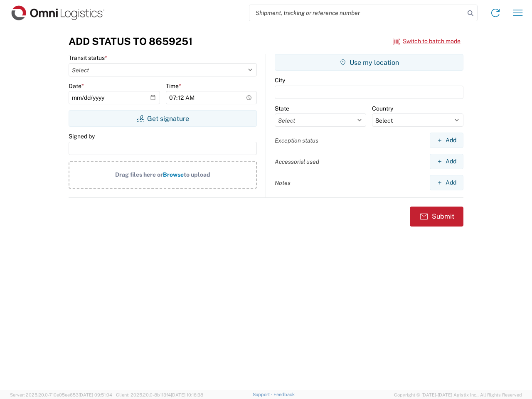 This screenshot has height=399, width=532. I want to click on label: Notes, so click(283, 183).